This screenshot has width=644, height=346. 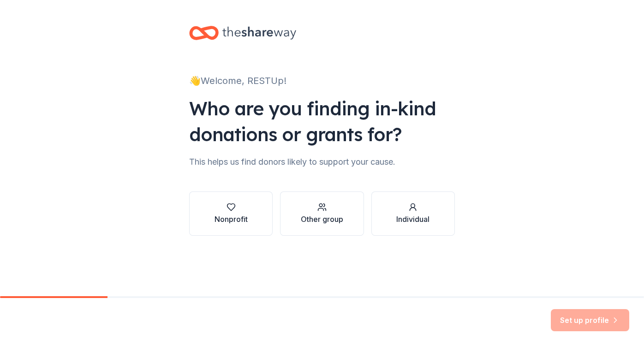 What do you see at coordinates (413, 219) in the screenshot?
I see `div: Individual` at bounding box center [413, 219].